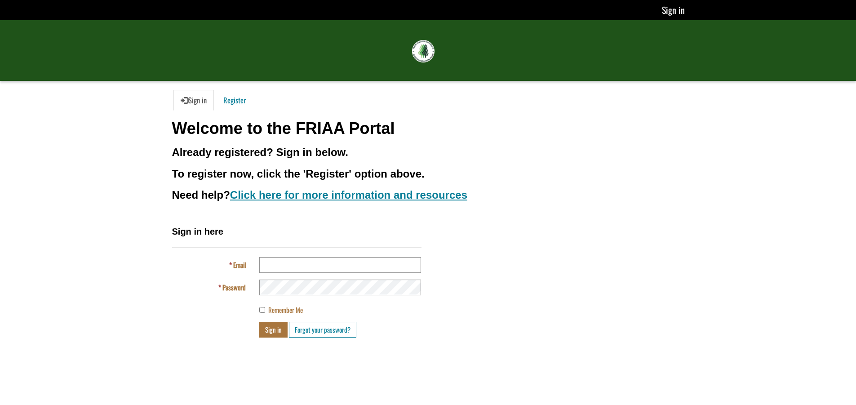 The height and width of the screenshot is (405, 856). Describe the element at coordinates (428, 195) in the screenshot. I see `h3: Need help?` at that location.